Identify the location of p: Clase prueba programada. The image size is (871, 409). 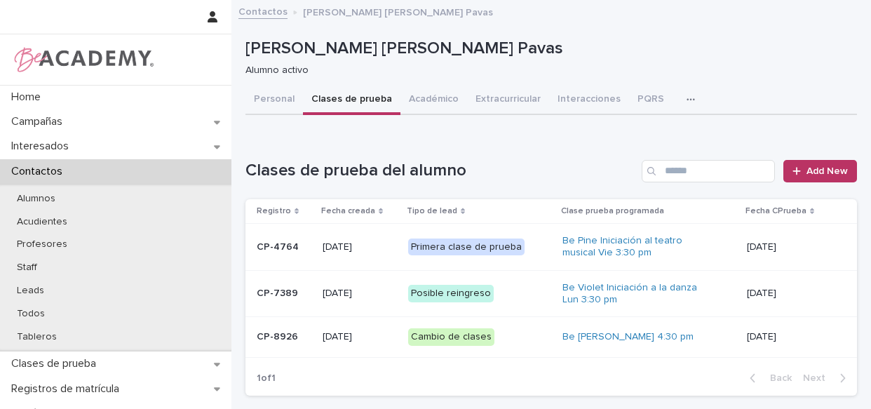
(612, 211).